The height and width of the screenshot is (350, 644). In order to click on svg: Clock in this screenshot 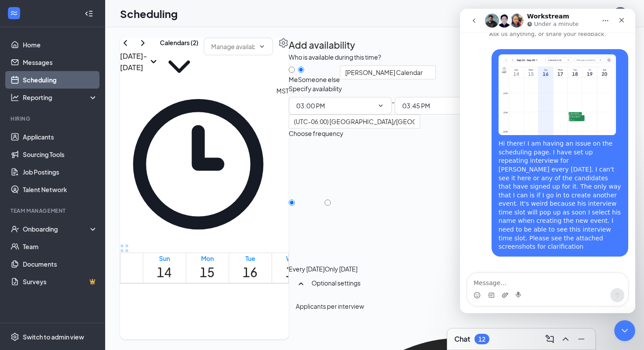, I will do `click(198, 164)`.